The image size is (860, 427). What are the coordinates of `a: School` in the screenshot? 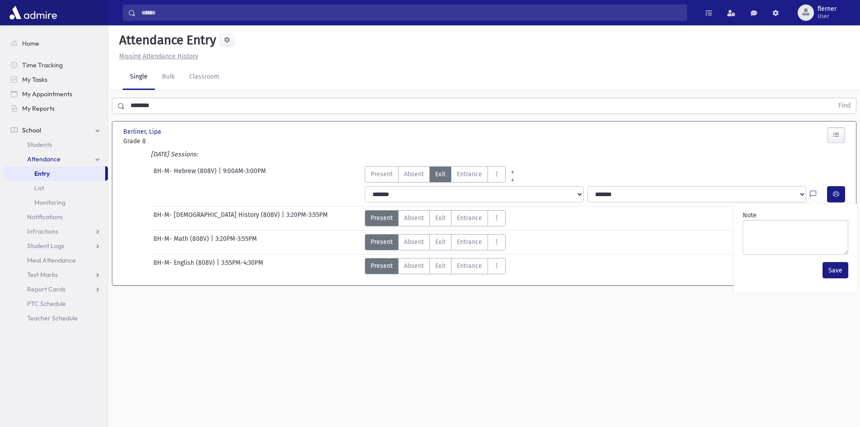 It's located at (56, 130).